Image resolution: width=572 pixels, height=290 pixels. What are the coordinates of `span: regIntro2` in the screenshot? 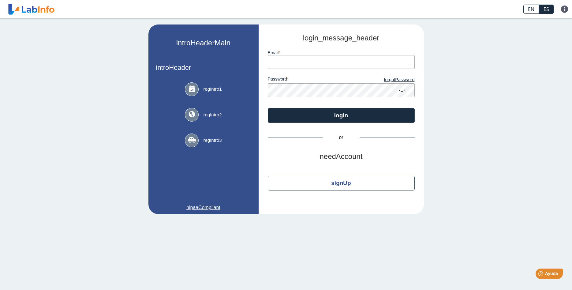 It's located at (212, 115).